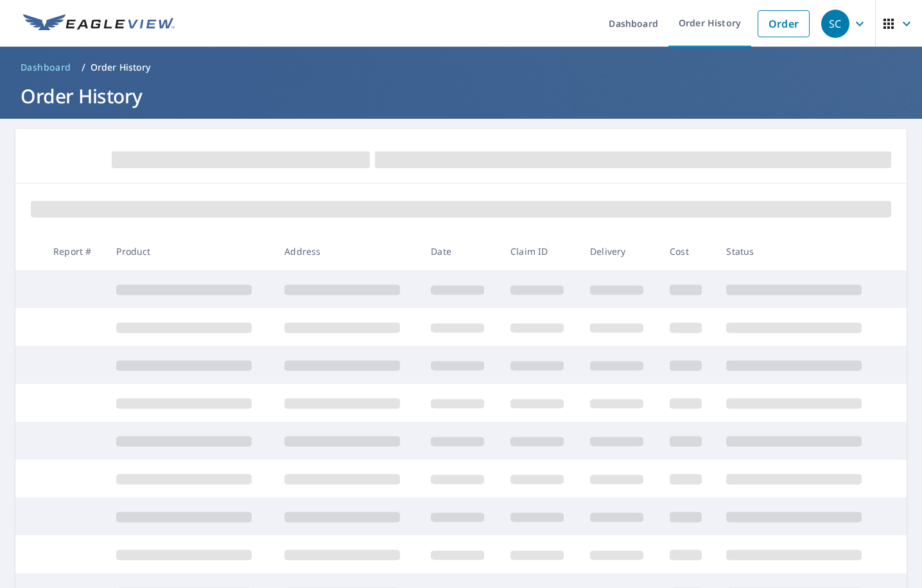 Image resolution: width=922 pixels, height=588 pixels. I want to click on span: Dashboard, so click(46, 67).